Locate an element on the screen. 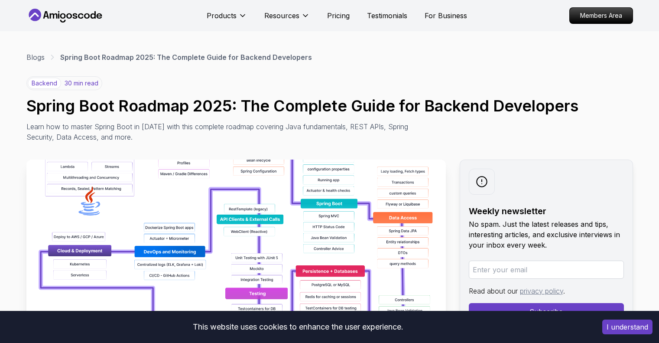 This screenshot has height=343, width=659. a: privacy policy is located at coordinates (542, 291).